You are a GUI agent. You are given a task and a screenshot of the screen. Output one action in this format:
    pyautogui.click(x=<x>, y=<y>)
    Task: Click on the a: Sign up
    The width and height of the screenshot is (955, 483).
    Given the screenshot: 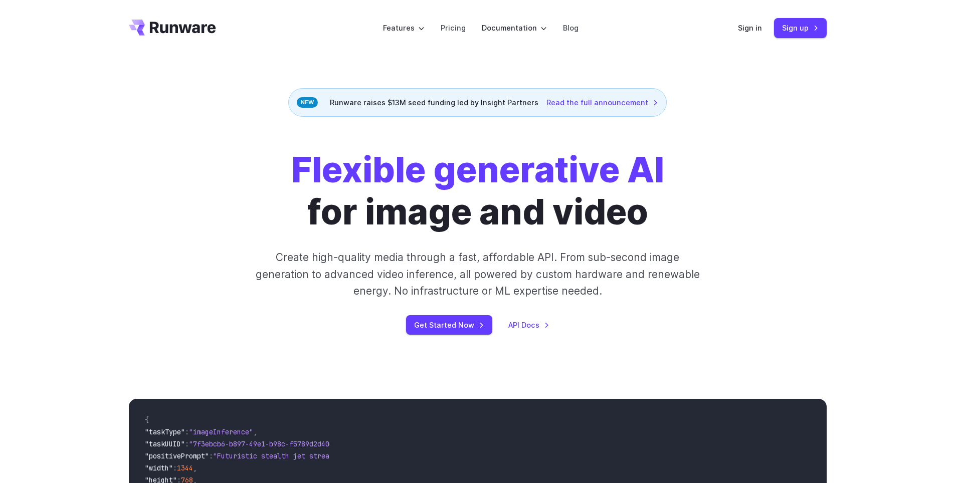 What is the action you would take?
    pyautogui.click(x=800, y=28)
    